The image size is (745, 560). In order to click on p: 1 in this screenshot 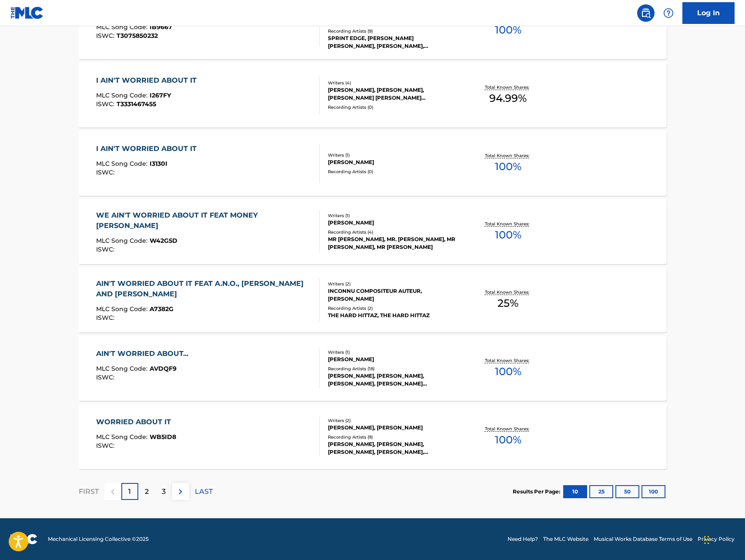, I will do `click(129, 492)`.